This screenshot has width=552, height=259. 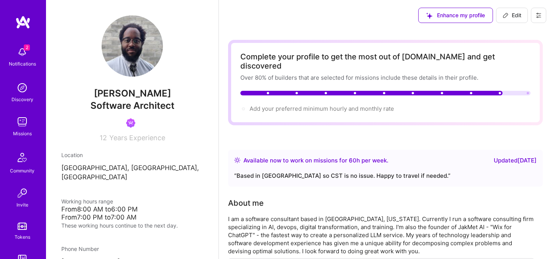 I want to click on span: Years Experience, so click(x=137, y=138).